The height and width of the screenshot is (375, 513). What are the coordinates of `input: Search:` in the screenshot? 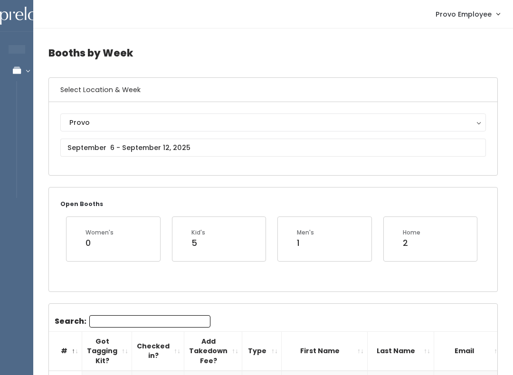 It's located at (150, 322).